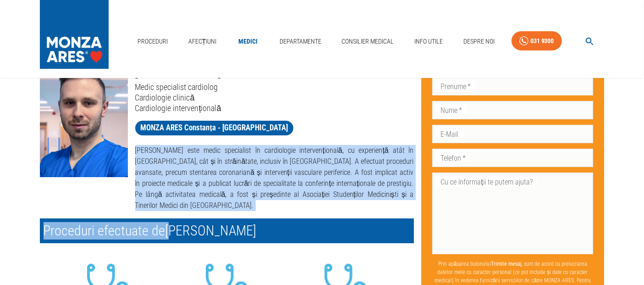 The image size is (644, 285). What do you see at coordinates (275, 108) in the screenshot?
I see `p: Cardiologie intervențională` at bounding box center [275, 108].